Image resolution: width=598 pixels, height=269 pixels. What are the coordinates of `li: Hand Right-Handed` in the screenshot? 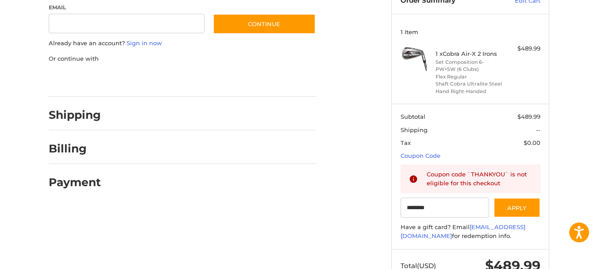 It's located at (470, 91).